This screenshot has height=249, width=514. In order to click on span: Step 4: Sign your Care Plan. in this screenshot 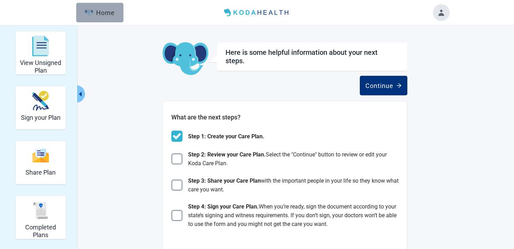, I will do `click(223, 207)`.